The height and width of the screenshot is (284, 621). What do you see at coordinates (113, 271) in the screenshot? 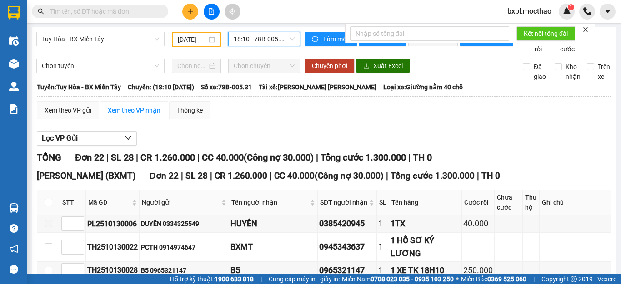
I see `td: TH2510130028` at bounding box center [113, 271].